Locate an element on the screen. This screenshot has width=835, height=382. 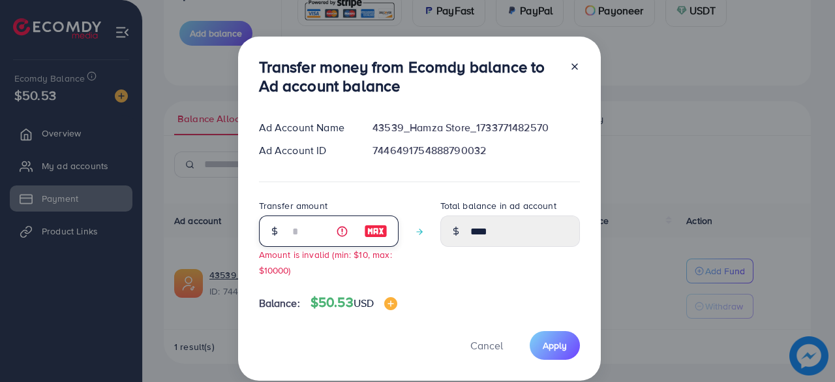
div: Ad Account Name is located at coordinates (305, 127).